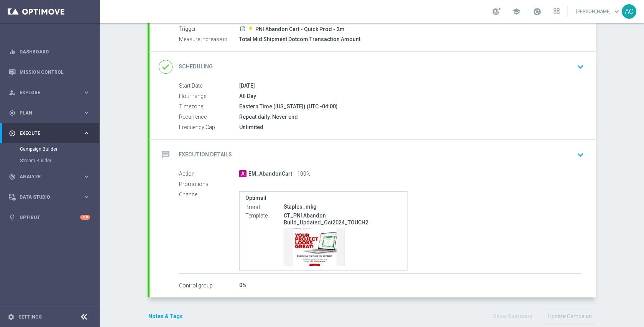 This screenshot has height=327, width=644. What do you see at coordinates (411, 285) in the screenshot?
I see `div: 0%` at bounding box center [411, 285].